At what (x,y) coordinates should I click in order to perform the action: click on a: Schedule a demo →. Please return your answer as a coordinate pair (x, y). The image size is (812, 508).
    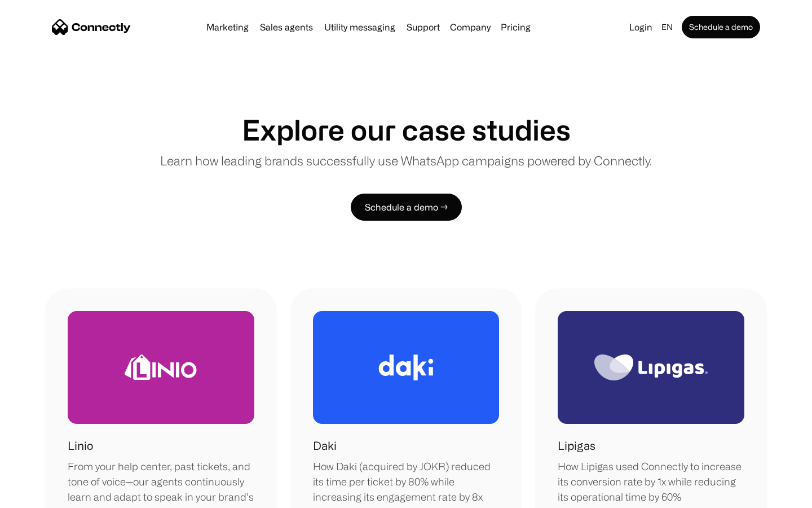
    Looking at the image, I should click on (406, 207).